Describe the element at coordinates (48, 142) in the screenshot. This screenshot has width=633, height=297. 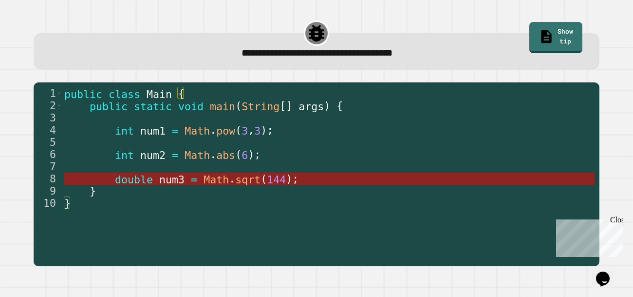
I see `div: 5` at that location.